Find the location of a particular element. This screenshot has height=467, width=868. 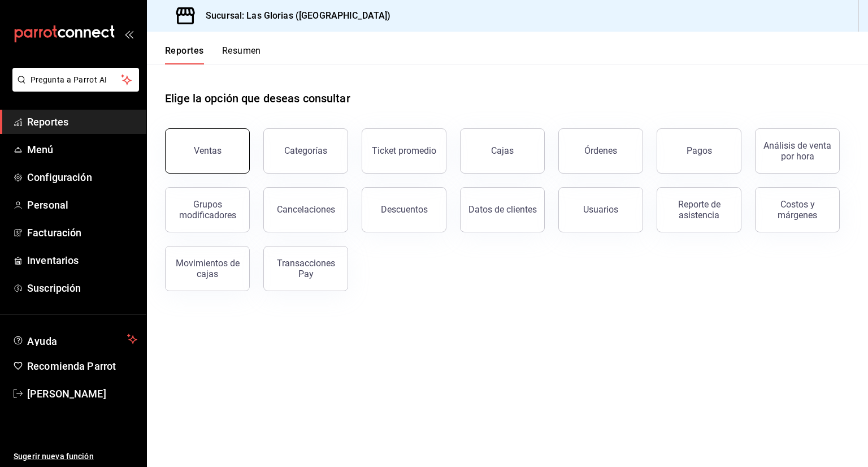

button: Reportes is located at coordinates (184, 55).